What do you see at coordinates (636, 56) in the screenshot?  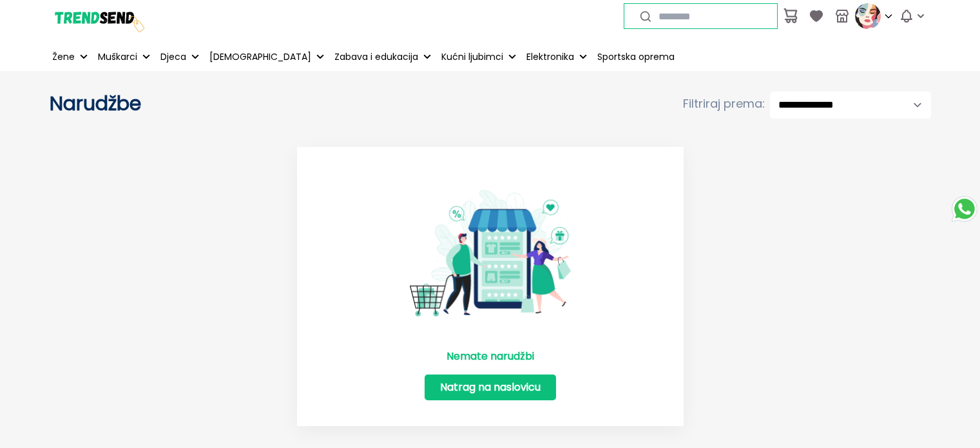 I see `p: Sportska oprema` at bounding box center [636, 56].